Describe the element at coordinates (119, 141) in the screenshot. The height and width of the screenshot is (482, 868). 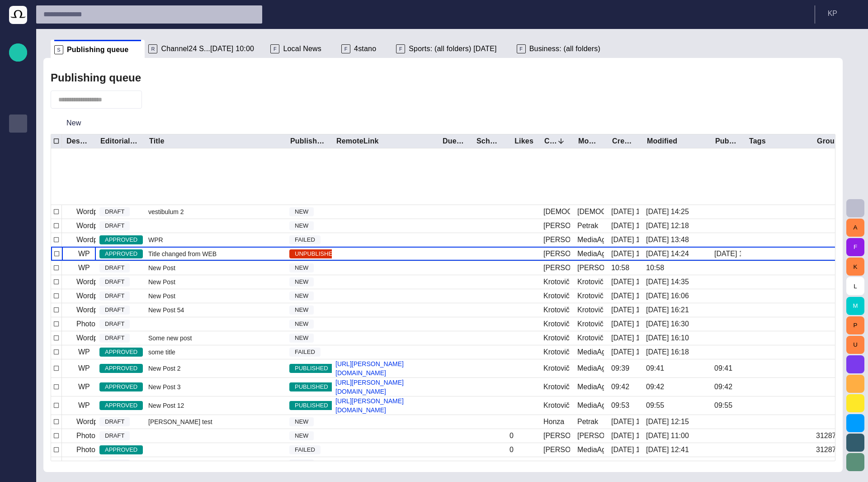
I see `div: Editorial status` at that location.